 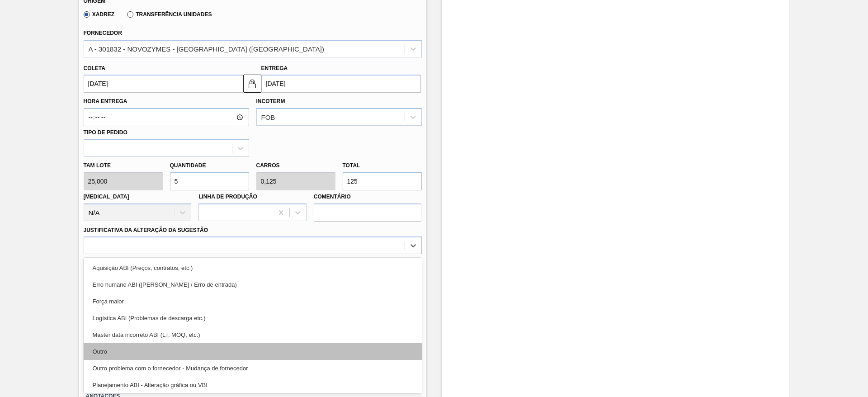 What do you see at coordinates (188, 165) in the screenshot?
I see `label: Quantidade` at bounding box center [188, 165].